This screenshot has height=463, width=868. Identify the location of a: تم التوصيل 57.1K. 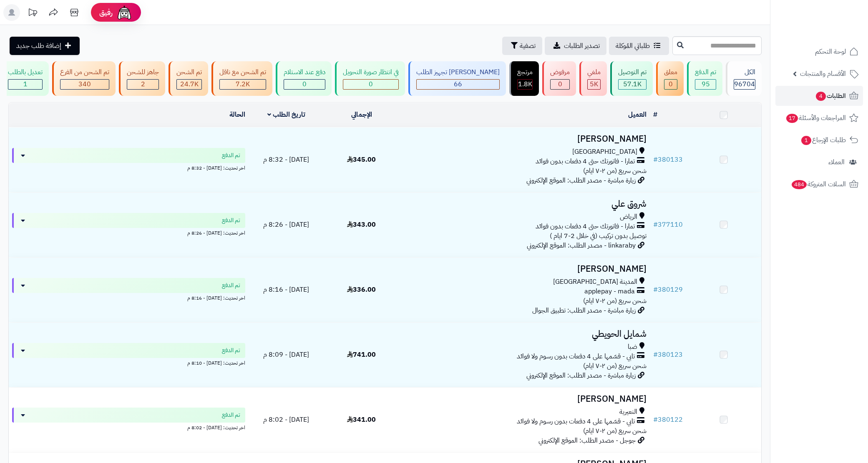
(631, 79).